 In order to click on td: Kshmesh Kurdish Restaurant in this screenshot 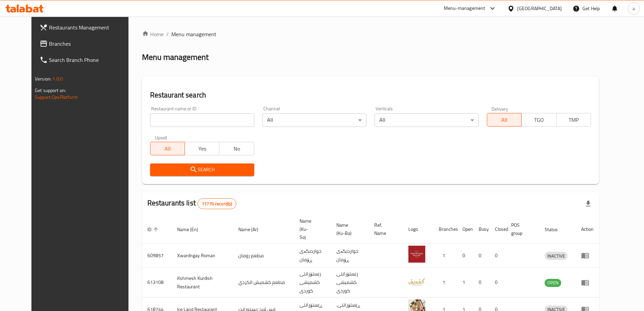, I will do `click(202, 282)`.